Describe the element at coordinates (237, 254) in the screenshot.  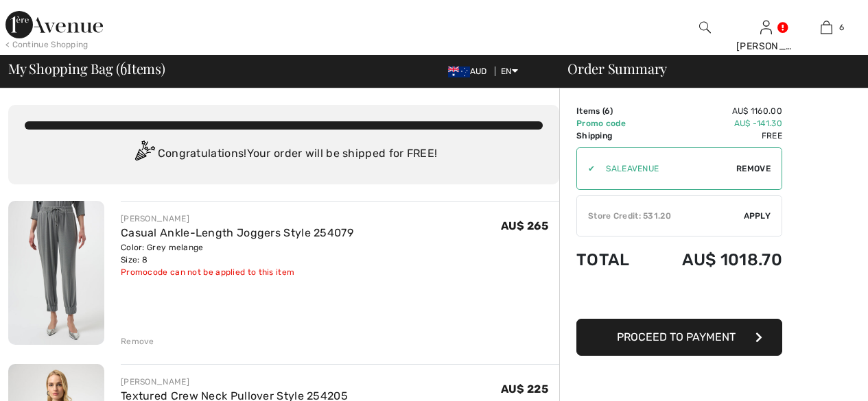
I see `div: Color: Grey melange Size: 8` at that location.